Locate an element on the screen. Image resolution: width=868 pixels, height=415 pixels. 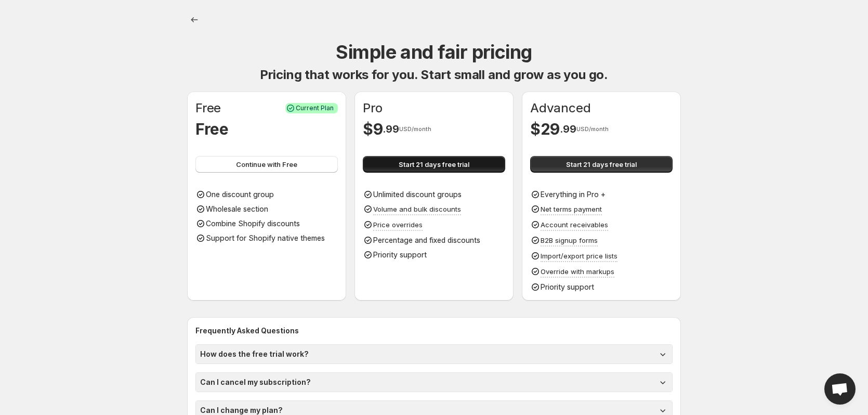
p: Wholesale section is located at coordinates (237, 209).